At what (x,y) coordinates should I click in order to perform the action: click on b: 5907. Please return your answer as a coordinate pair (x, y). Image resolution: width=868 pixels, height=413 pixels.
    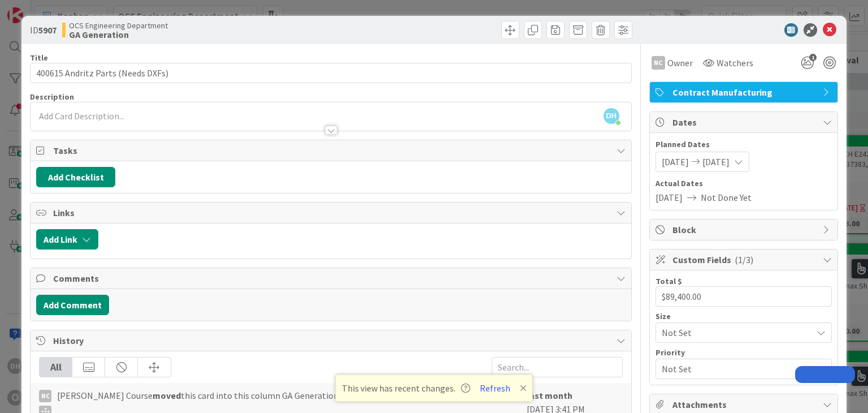
    Looking at the image, I should click on (47, 30).